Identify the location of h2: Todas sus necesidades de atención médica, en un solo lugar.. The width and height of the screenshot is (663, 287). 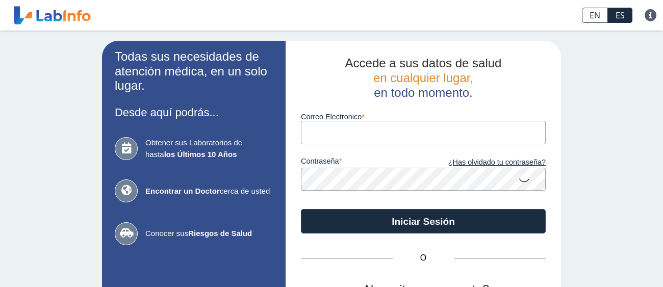
(194, 71).